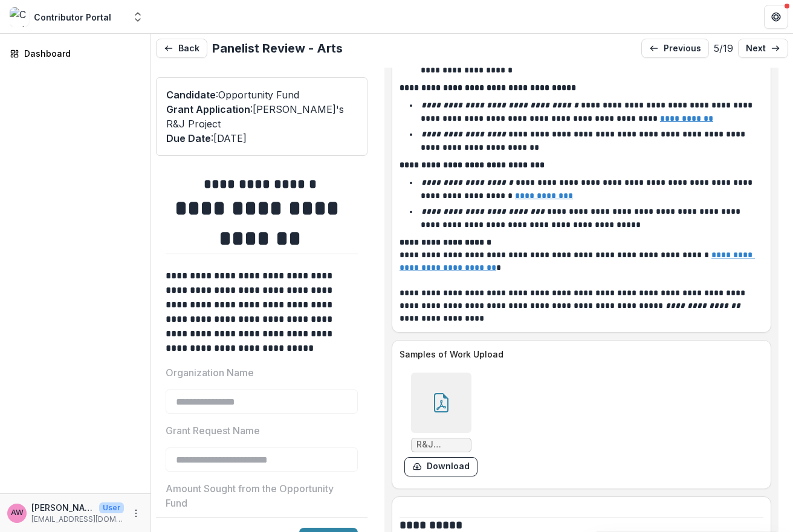 Image resolution: width=793 pixels, height=532 pixels. I want to click on p: : Opportunity Fund, so click(262, 95).